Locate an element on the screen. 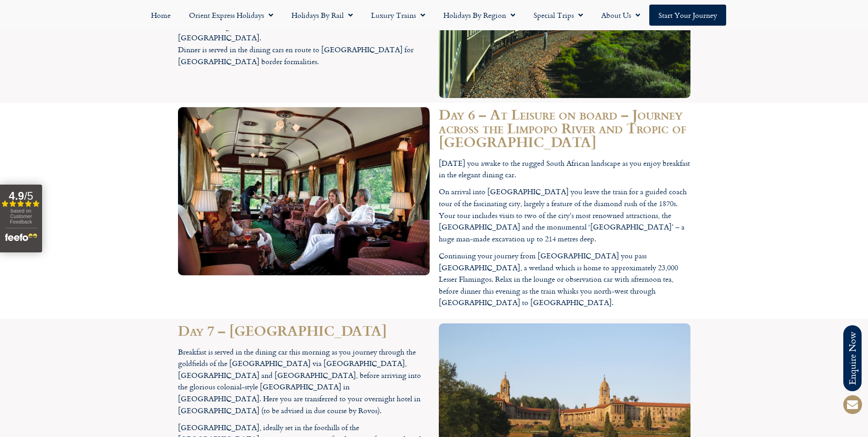 The height and width of the screenshot is (437, 868). a: Orient Express Holidays is located at coordinates (231, 16).